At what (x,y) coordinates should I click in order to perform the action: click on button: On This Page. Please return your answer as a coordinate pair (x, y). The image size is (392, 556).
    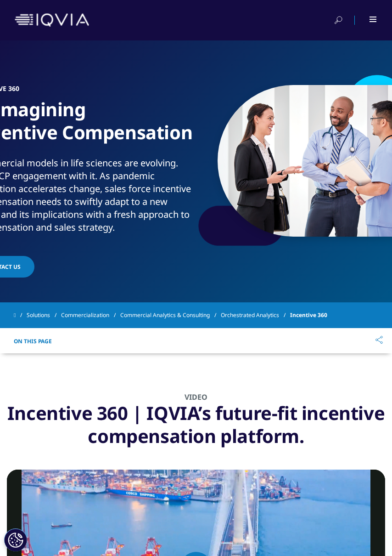
    Looking at the image, I should click on (37, 341).